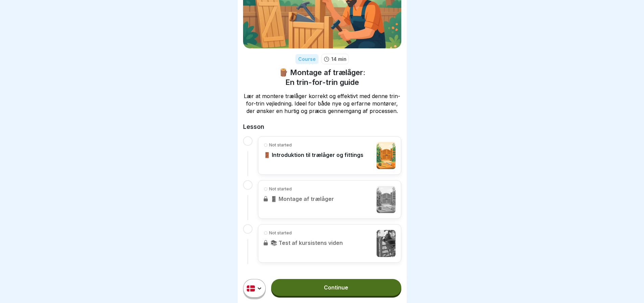  I want to click on h2: Lesson, so click(322, 127).